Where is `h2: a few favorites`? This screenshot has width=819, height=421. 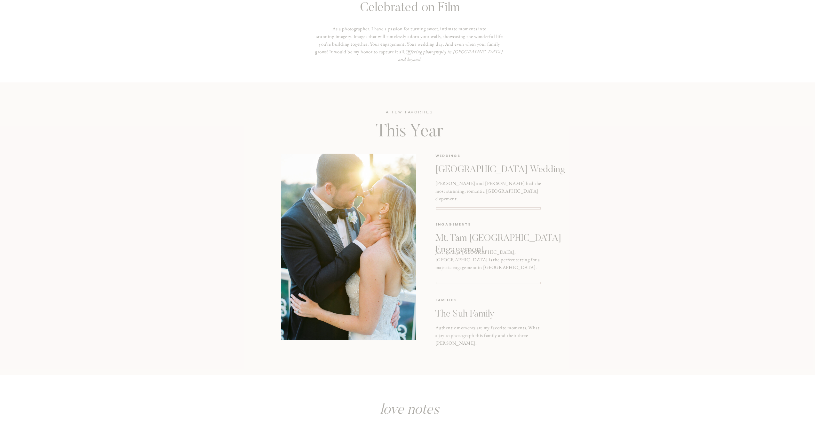
h2: a few favorites is located at coordinates (409, 113).